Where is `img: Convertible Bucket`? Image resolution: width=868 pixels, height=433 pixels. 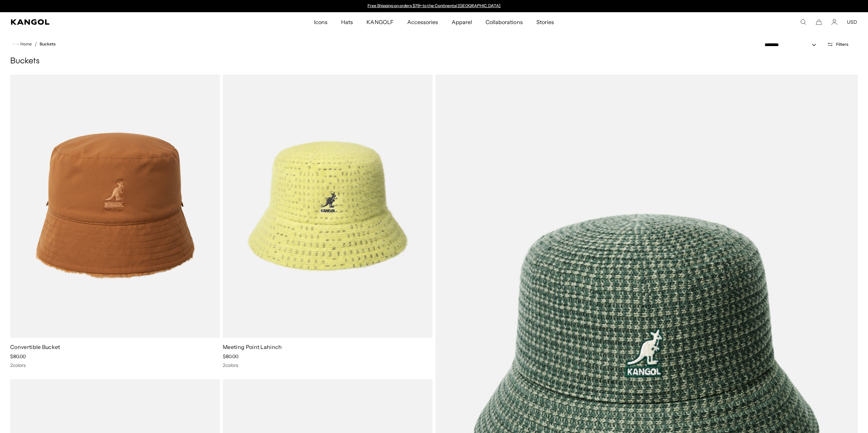
img: Convertible Bucket is located at coordinates (115, 206).